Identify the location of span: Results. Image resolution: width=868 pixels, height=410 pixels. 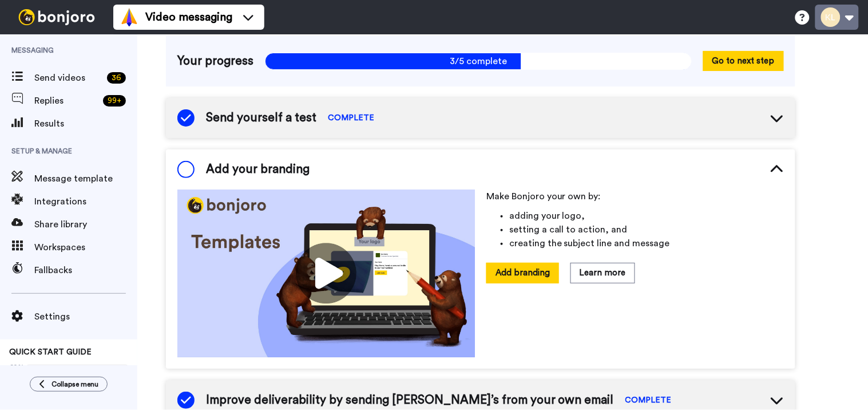
(86, 124).